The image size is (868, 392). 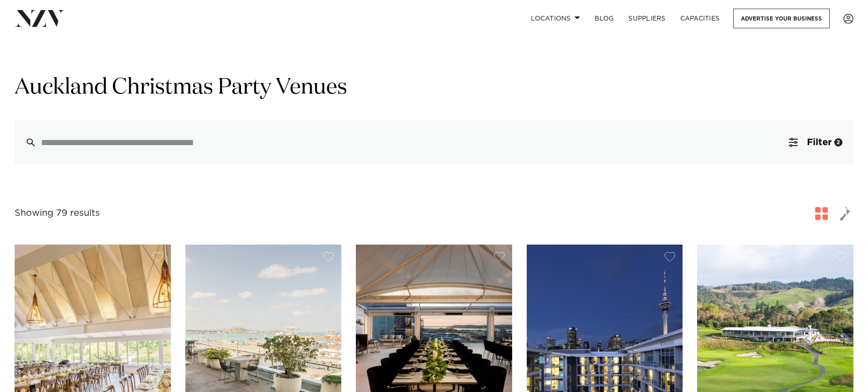 I want to click on a: Advertise your business, so click(x=781, y=18).